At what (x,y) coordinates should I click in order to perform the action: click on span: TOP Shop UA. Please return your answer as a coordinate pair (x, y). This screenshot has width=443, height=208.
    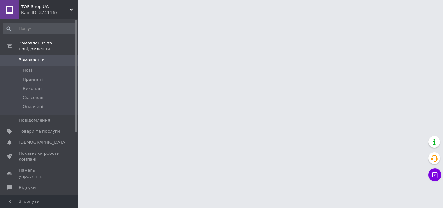
    Looking at the image, I should click on (45, 7).